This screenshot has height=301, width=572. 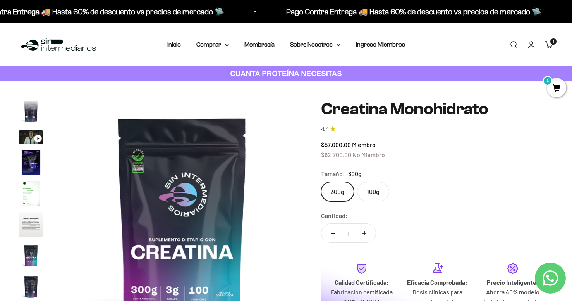 I want to click on h1: Creatina Monohidrato, so click(x=437, y=109).